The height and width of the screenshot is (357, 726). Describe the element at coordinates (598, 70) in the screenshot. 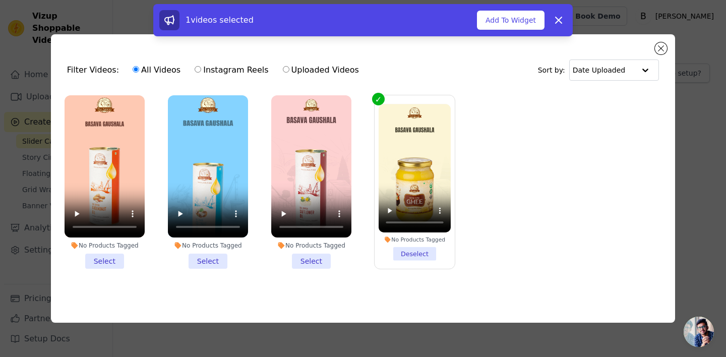

I see `div: Sort by:` at that location.